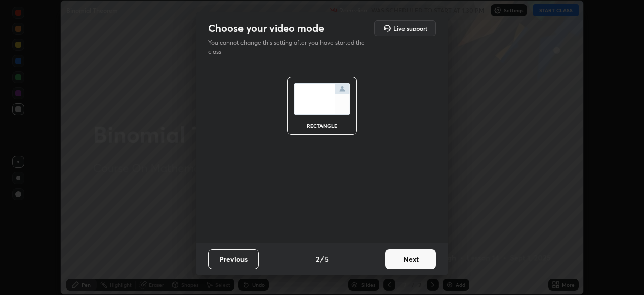 The width and height of the screenshot is (644, 295). I want to click on h4: 5, so click(326, 259).